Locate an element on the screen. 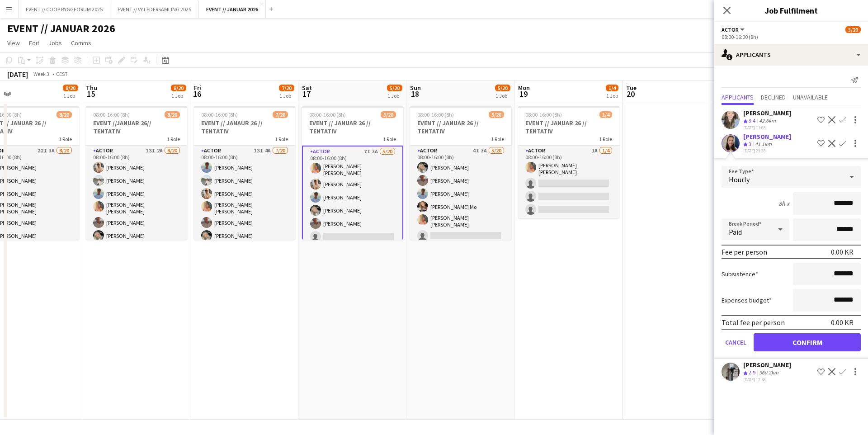 The image size is (868, 435). span: Tue is located at coordinates (631, 87).